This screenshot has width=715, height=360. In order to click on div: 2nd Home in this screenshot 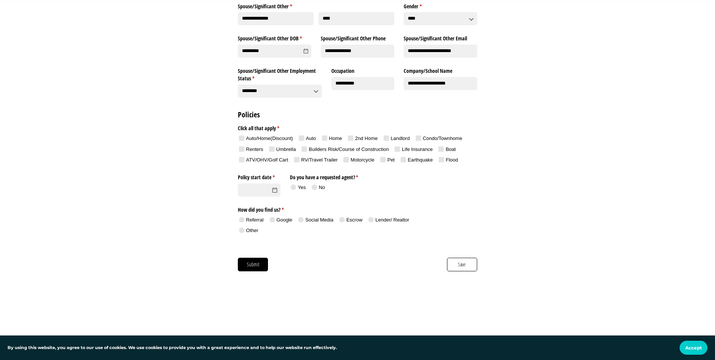, I will do `click(366, 138)`.